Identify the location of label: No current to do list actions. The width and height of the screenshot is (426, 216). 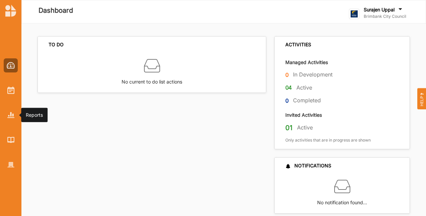
(152, 79).